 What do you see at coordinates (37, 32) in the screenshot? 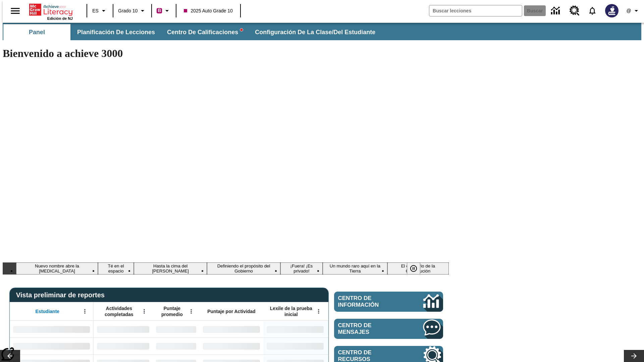
I see `button: Panel` at bounding box center [37, 32].